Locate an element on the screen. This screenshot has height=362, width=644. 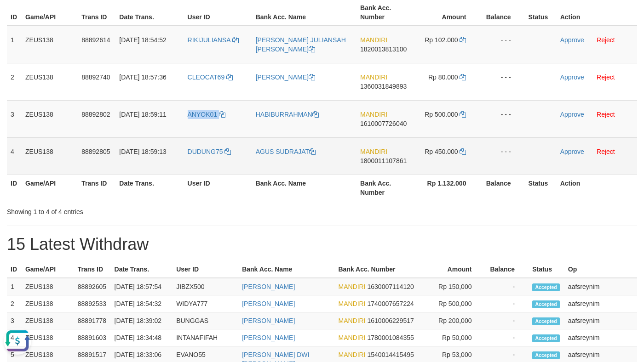
td: 88891778 is located at coordinates (92, 321).